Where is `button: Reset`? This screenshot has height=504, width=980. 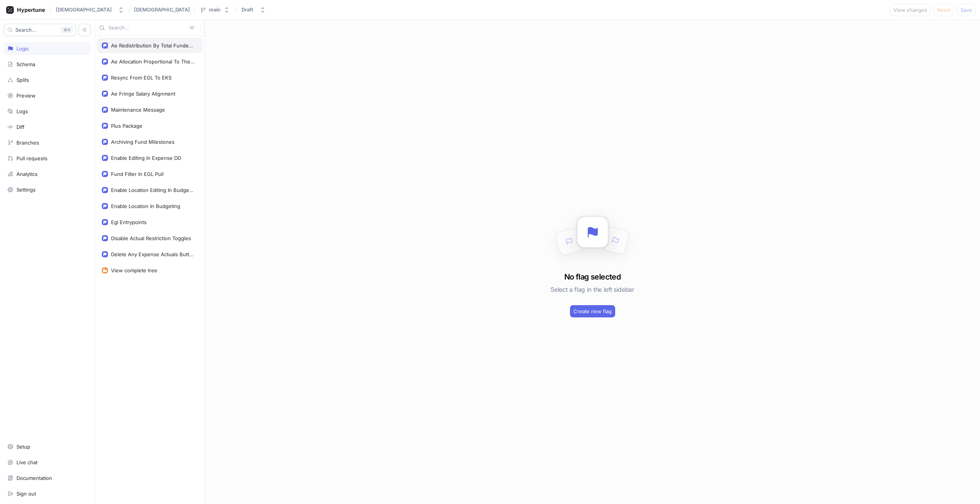 button: Reset is located at coordinates (943, 10).